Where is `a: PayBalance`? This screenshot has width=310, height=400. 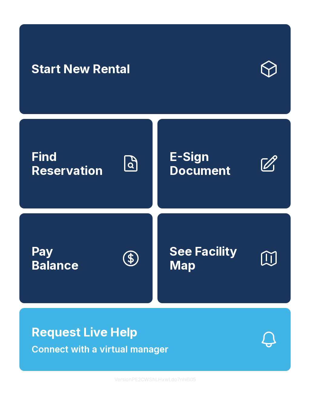 a: PayBalance is located at coordinates (86, 258).